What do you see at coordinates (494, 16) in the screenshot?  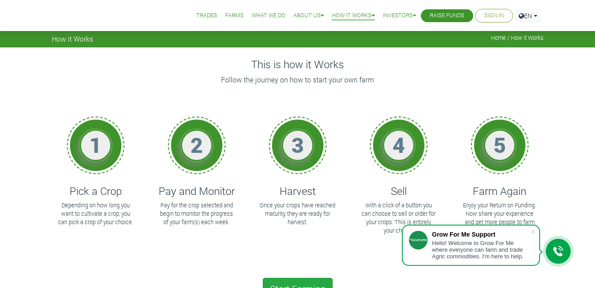 I see `a: Sign In` at bounding box center [494, 16].